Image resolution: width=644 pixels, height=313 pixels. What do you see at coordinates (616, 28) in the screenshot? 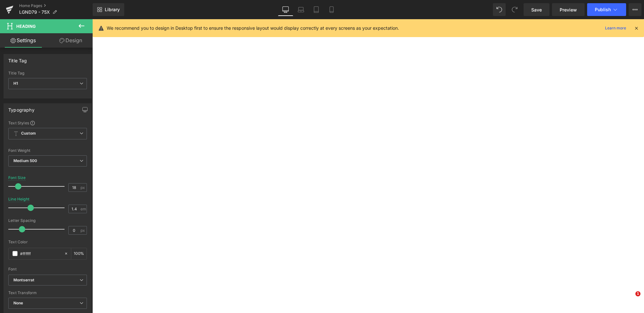
I see `a: Learn more` at bounding box center [616, 28].